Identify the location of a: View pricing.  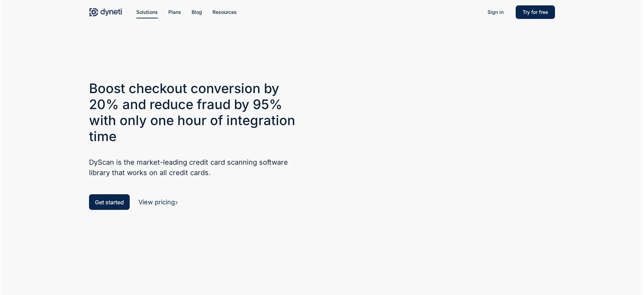
(158, 202).